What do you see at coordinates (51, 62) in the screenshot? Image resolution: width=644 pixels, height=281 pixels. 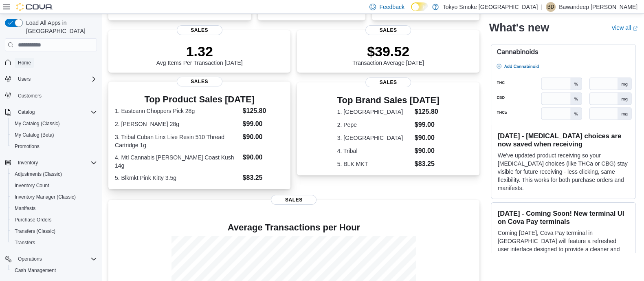 I see `button: Home` at bounding box center [51, 62].